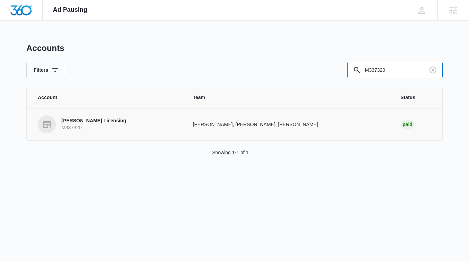 This screenshot has height=262, width=469. What do you see at coordinates (415, 97) in the screenshot?
I see `span: Status` at bounding box center [415, 97].